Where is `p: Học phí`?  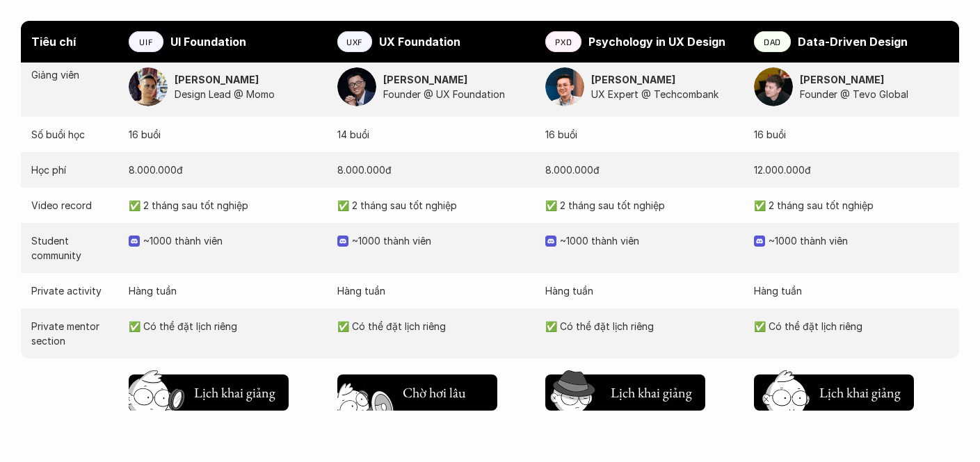
p: Học phí is located at coordinates (73, 169).